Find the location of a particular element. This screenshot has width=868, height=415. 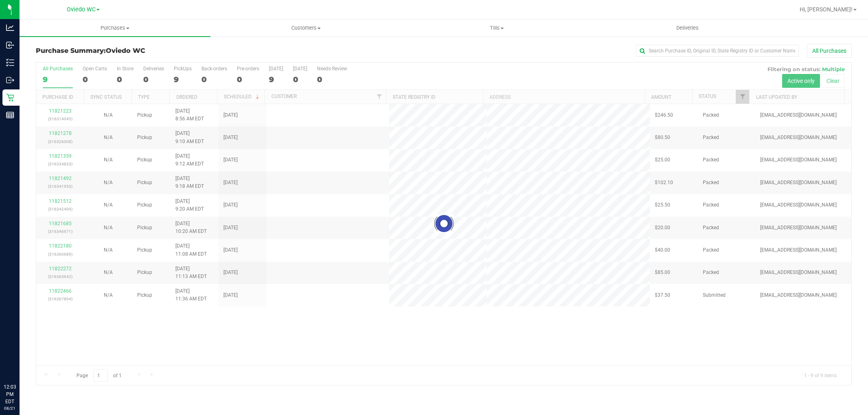

inline-svg: Analytics is located at coordinates (10, 27).